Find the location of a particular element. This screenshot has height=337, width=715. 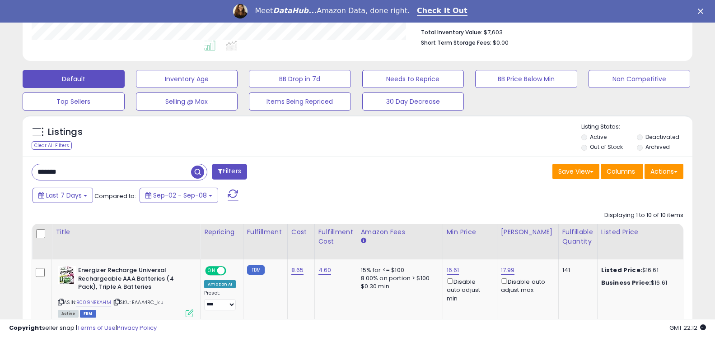

span: ON is located at coordinates (211, 271).